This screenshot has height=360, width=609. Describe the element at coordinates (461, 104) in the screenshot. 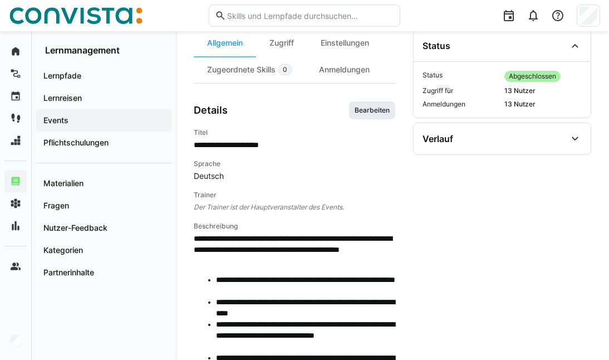

I see `span: Anmeldungen` at that location.